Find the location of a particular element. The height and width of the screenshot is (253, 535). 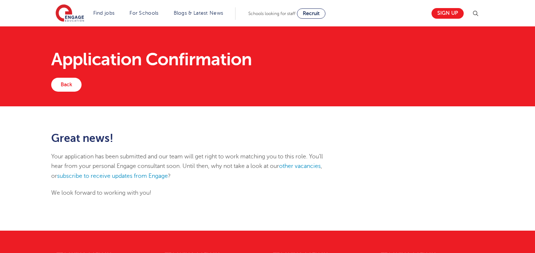

a: For Schools is located at coordinates (144, 13).